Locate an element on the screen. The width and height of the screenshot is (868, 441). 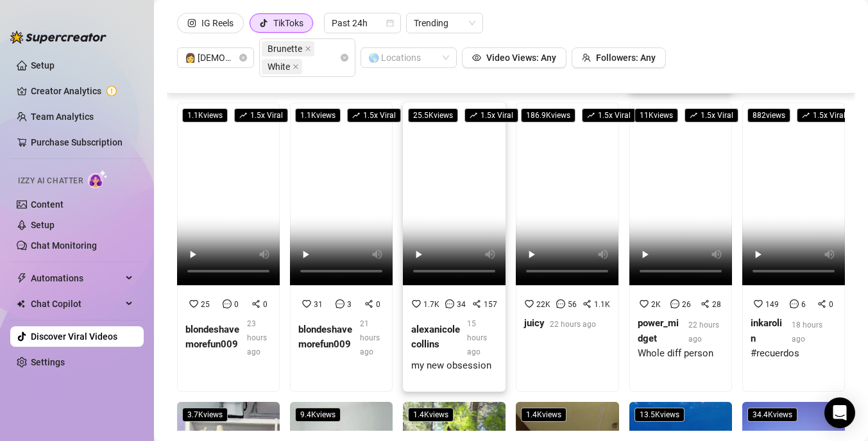
strong: inkarolin is located at coordinates (766, 331).